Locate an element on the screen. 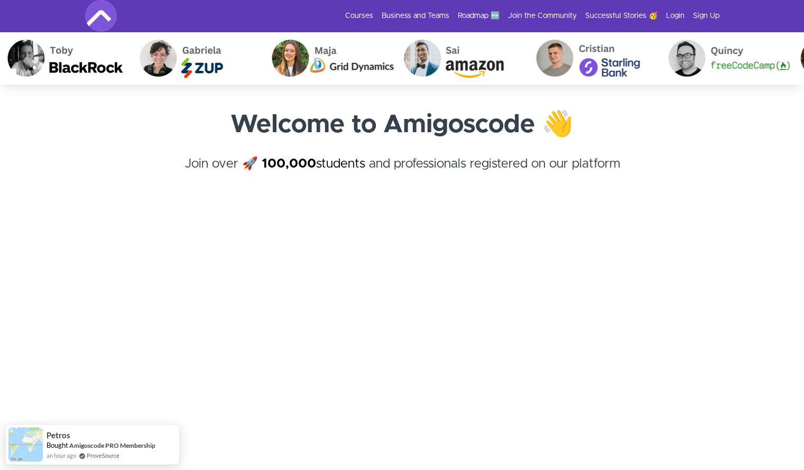  a: Roadmap 🆕 is located at coordinates (479, 16).